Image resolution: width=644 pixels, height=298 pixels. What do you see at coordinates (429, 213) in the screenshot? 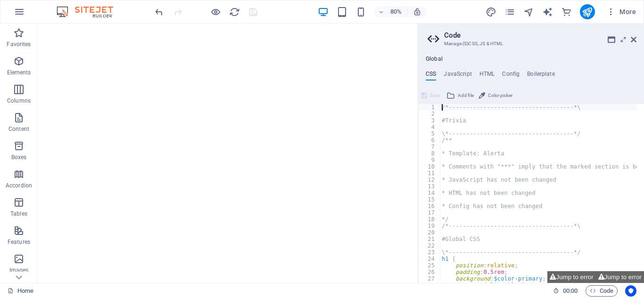
I see `div: 17` at bounding box center [429, 213].